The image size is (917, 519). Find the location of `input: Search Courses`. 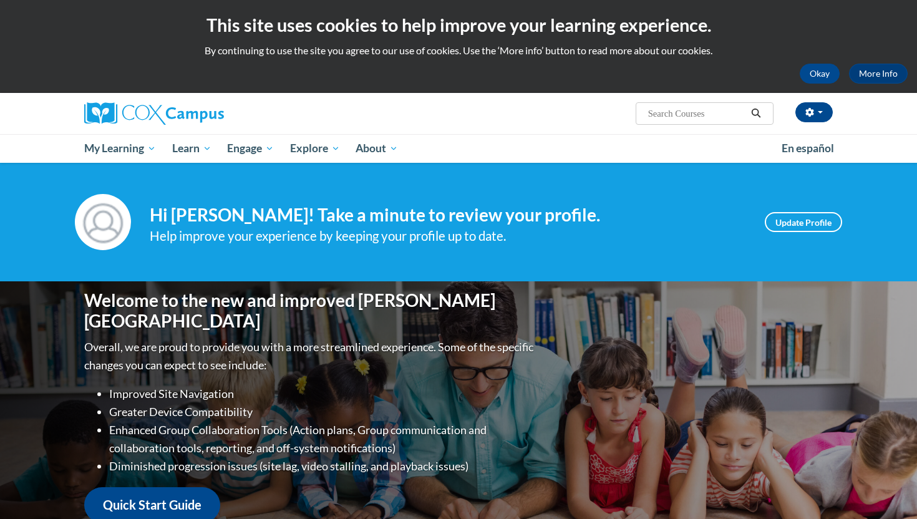

input: Search Courses is located at coordinates (697, 114).